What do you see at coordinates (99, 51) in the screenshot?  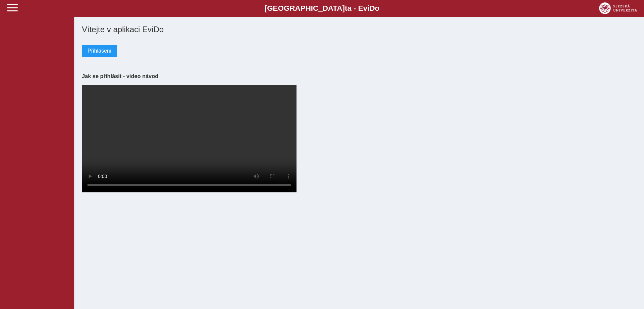 I see `span: Přihlášení` at bounding box center [99, 51].